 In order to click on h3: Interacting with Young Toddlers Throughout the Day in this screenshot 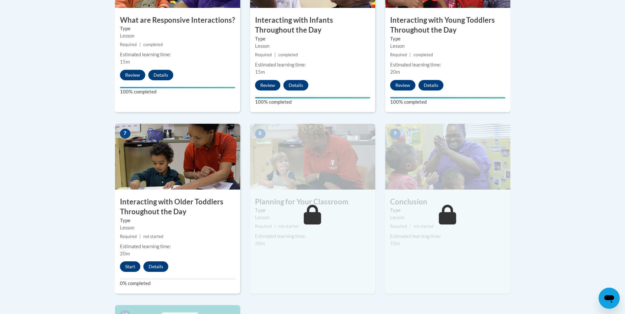, I will do `click(448, 25)`.